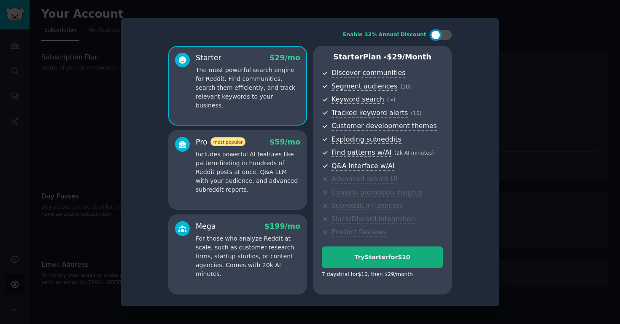 This screenshot has height=324, width=620. Describe the element at coordinates (358, 100) in the screenshot. I see `span: Keyword search` at that location.